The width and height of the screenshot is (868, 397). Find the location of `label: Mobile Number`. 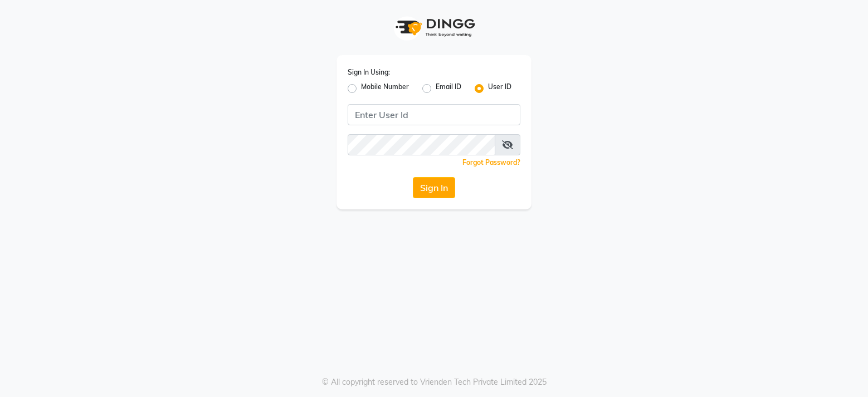

label: Mobile Number is located at coordinates (385, 89).